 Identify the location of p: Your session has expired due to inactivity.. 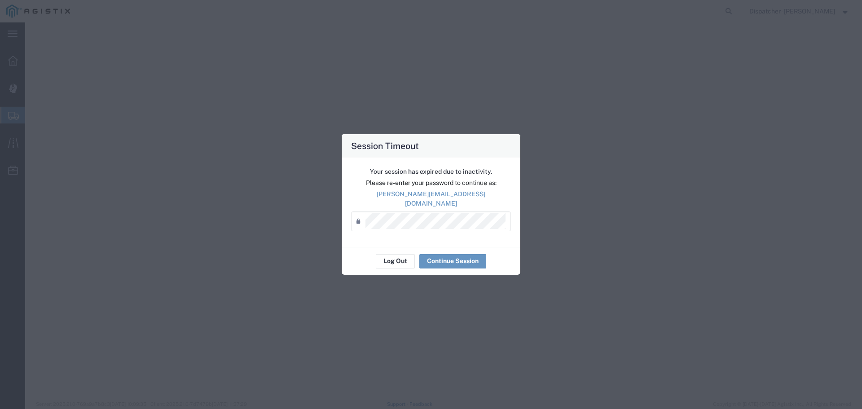
(431, 171).